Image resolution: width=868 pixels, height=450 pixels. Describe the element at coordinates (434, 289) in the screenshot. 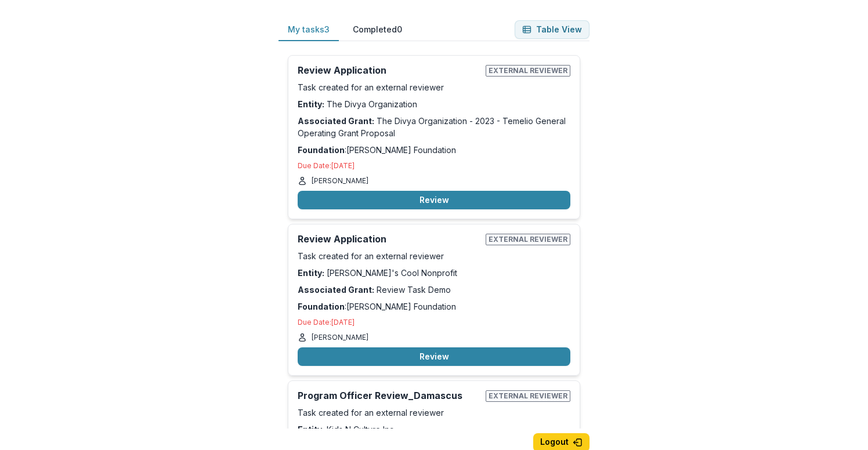

I see `p: Review Task Demo` at that location.